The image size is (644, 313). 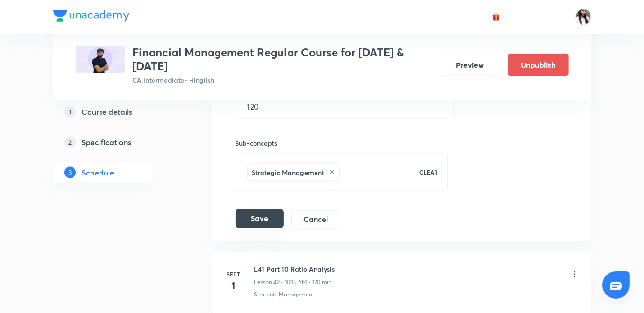 What do you see at coordinates (260, 218) in the screenshot?
I see `button: Save` at bounding box center [260, 218].